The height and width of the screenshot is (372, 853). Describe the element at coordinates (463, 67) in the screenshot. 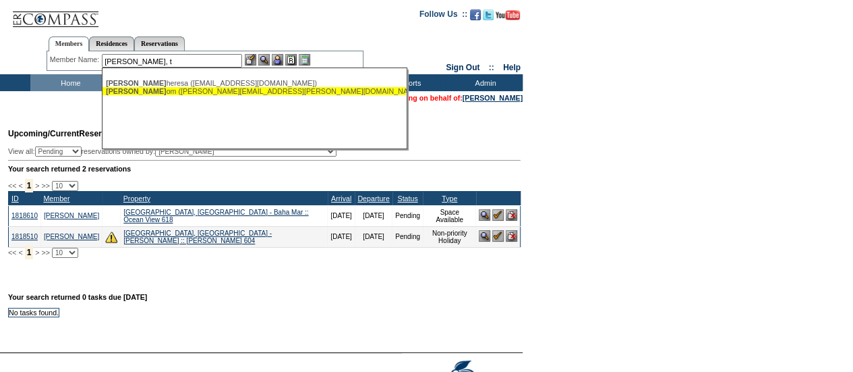

I see `a: Sign Out` at that location.